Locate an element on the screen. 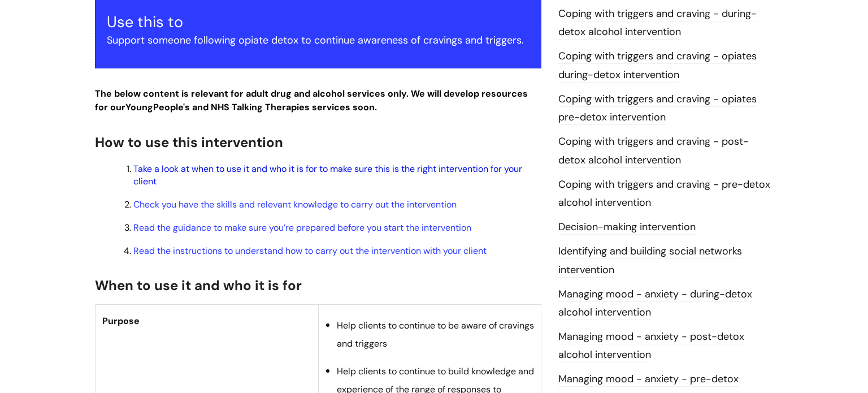  span: Help clients to continue to be aware of cravings and triggers is located at coordinates (435, 334).